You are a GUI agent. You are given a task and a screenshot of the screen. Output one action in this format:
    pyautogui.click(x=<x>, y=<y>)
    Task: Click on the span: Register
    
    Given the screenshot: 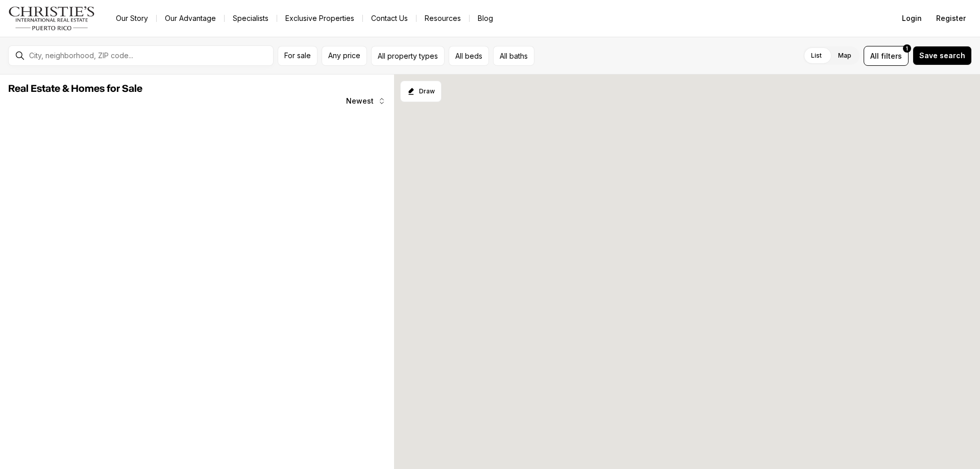 What is the action you would take?
    pyautogui.click(x=951, y=18)
    